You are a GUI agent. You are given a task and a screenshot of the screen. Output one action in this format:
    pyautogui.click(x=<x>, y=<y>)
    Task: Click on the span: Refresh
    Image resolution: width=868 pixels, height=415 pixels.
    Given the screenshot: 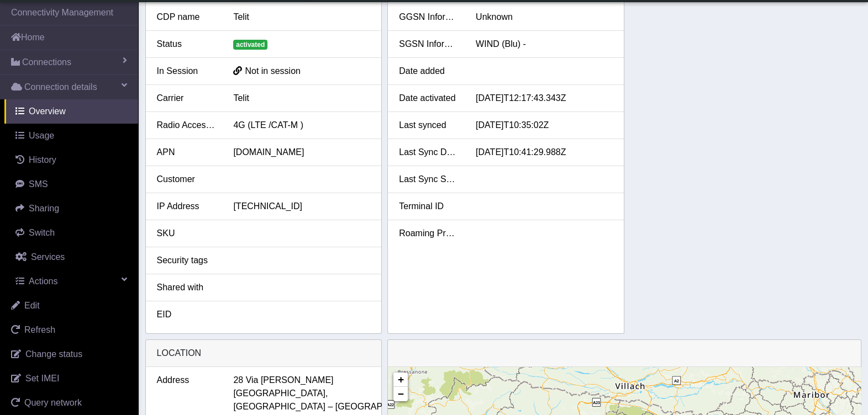 What is the action you would take?
    pyautogui.click(x=40, y=330)
    